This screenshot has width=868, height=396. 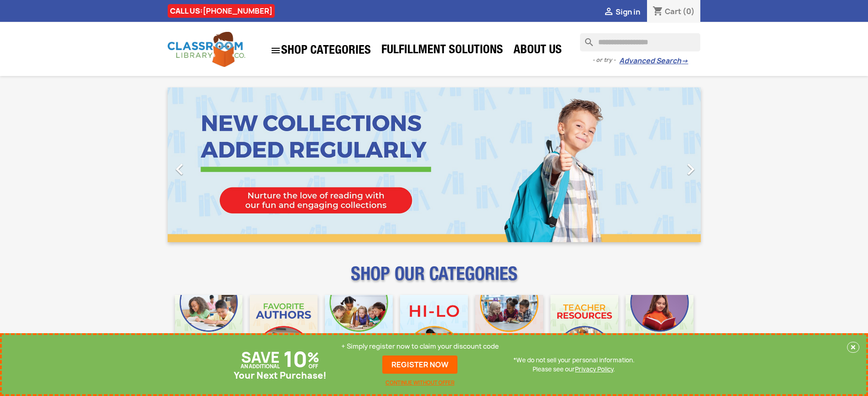 What do you see at coordinates (584, 329) in the screenshot?
I see `img: CLC_Teacher_Resources_Mobile.jpg` at bounding box center [584, 329].